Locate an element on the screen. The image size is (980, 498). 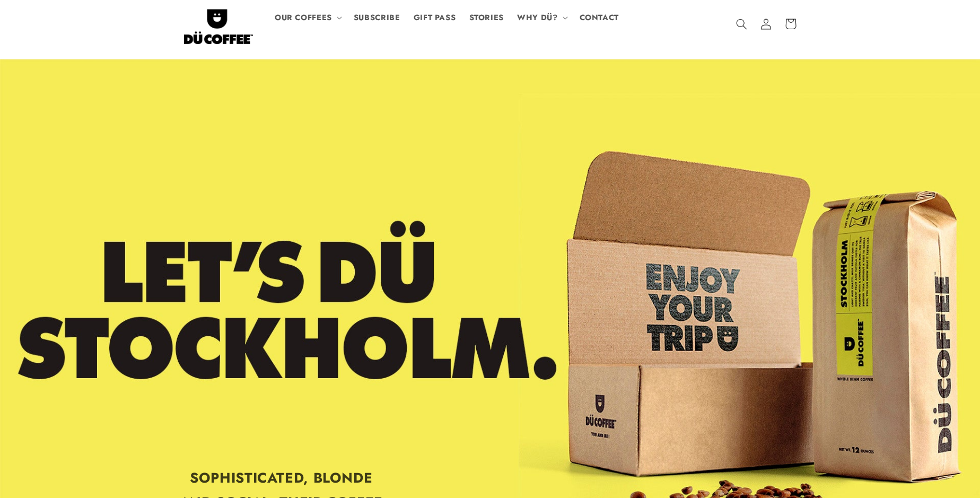
img: Let's Dü Coffee together! Coffee beans roasted in the style of world cities, coffee subscriptions... is located at coordinates (218, 24).